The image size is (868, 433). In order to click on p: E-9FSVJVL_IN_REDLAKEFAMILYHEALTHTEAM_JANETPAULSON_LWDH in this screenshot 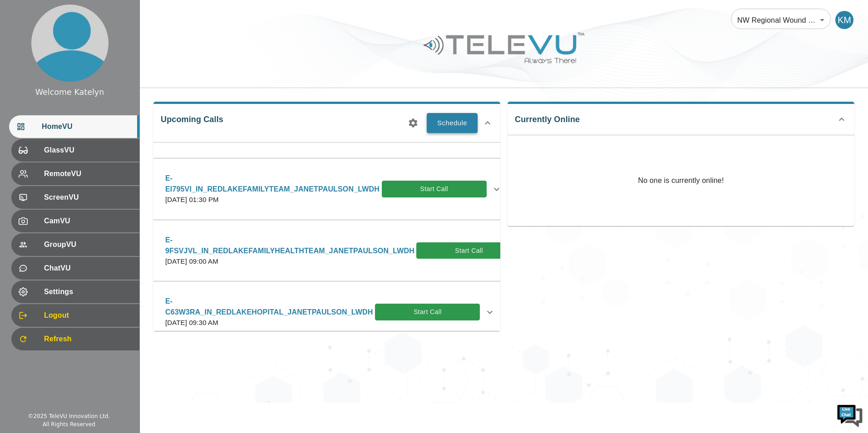, I will do `click(291, 246)`.